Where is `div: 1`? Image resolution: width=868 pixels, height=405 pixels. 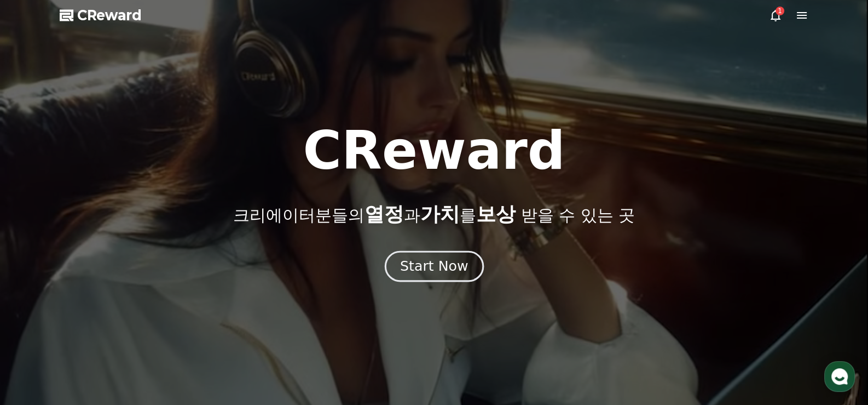 div: 1 is located at coordinates (780, 11).